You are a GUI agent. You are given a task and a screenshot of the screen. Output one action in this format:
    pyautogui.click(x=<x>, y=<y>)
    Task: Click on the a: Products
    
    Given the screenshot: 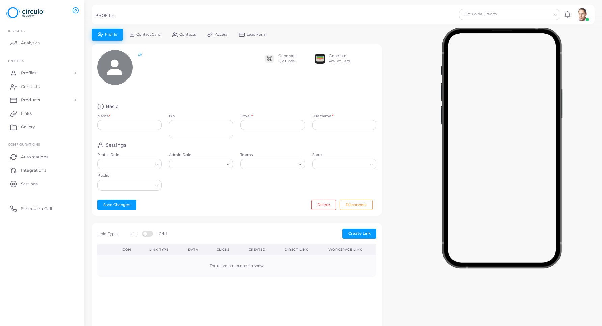 What is the action you would take?
    pyautogui.click(x=42, y=100)
    